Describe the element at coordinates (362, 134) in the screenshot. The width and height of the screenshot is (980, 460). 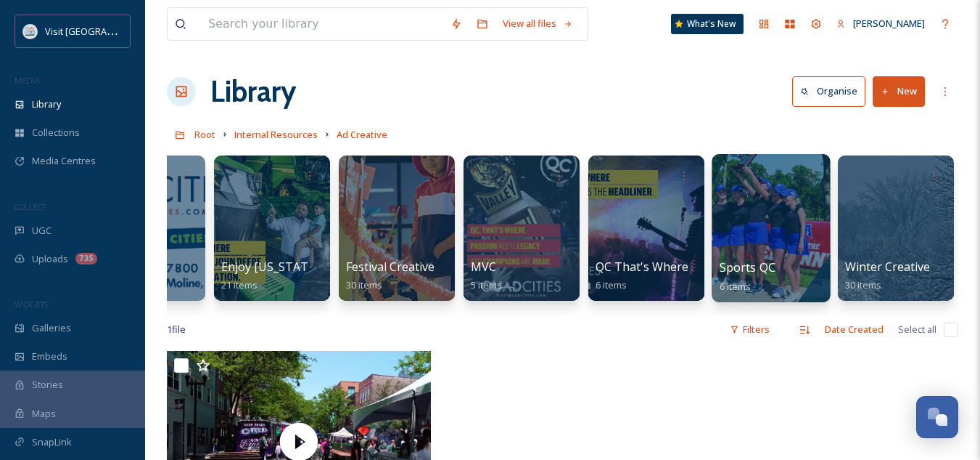
I see `a: Ad Creative` at that location.